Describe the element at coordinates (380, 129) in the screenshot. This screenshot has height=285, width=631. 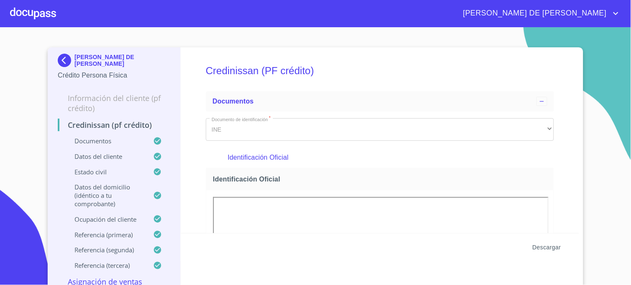
I see `div: INE` at that location.